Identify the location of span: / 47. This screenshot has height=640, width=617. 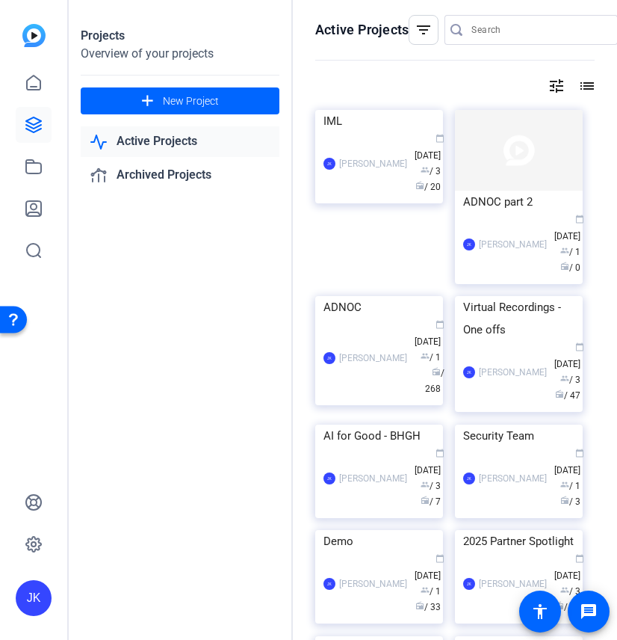
(568, 395).